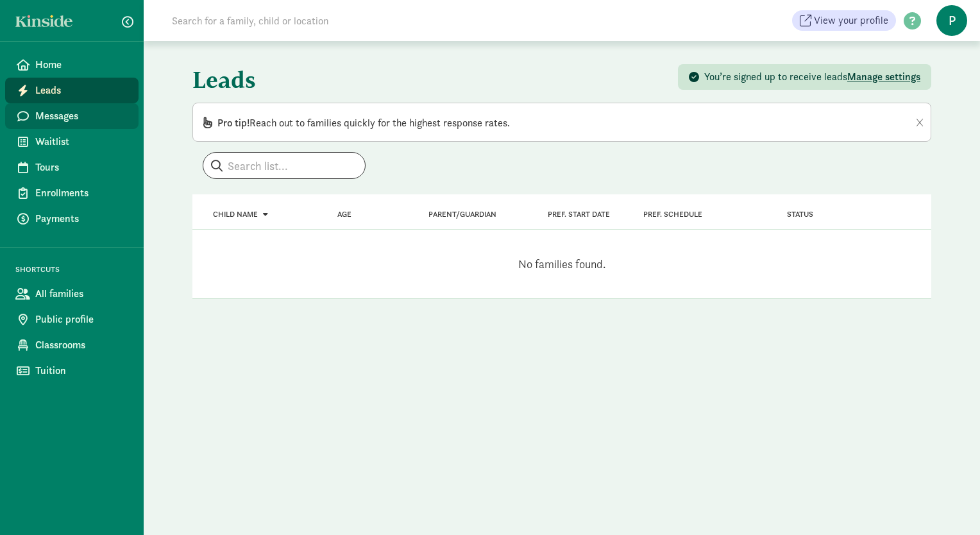  I want to click on span: Age, so click(344, 214).